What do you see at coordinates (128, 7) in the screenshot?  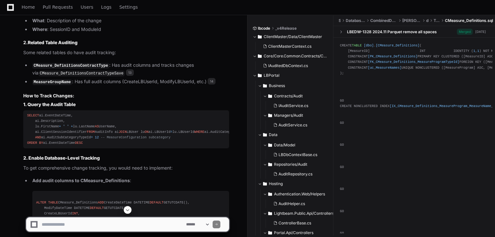 I see `span: Settings` at bounding box center [128, 7].